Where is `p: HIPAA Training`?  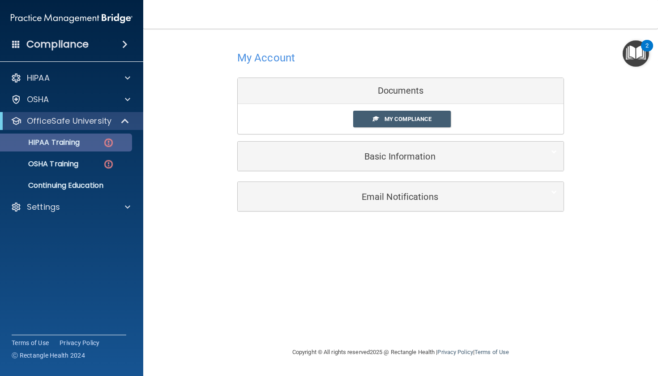 p: HIPAA Training is located at coordinates (43, 142).